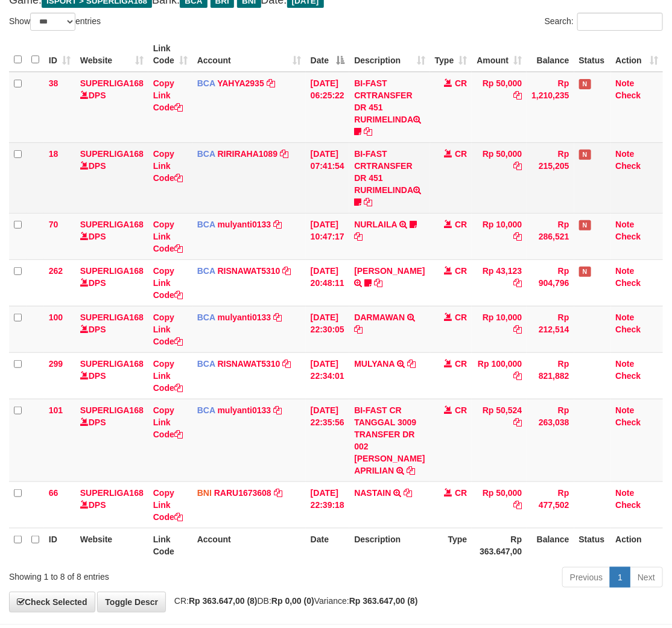  What do you see at coordinates (293, 601) in the screenshot?
I see `strong: Rp 0,00 (0)` at bounding box center [293, 601].